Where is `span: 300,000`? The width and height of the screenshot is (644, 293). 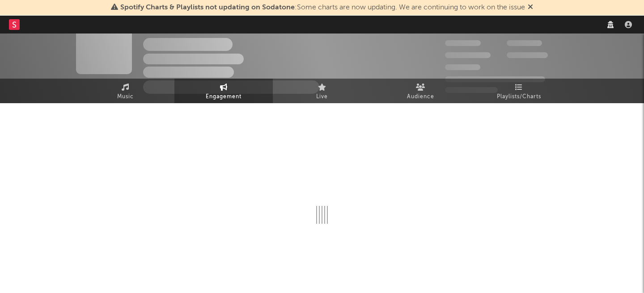 span: 300,000 is located at coordinates (463, 43).